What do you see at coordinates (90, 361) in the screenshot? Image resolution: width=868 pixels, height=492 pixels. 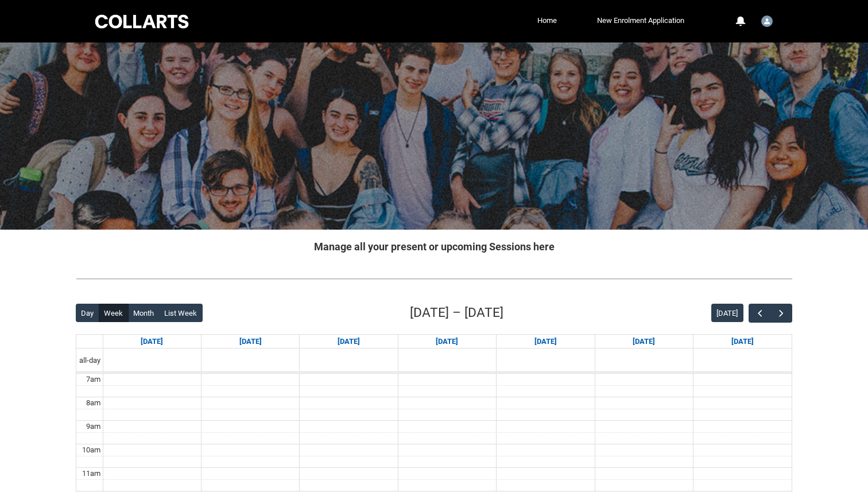 I see `span: all-day` at bounding box center [90, 361].